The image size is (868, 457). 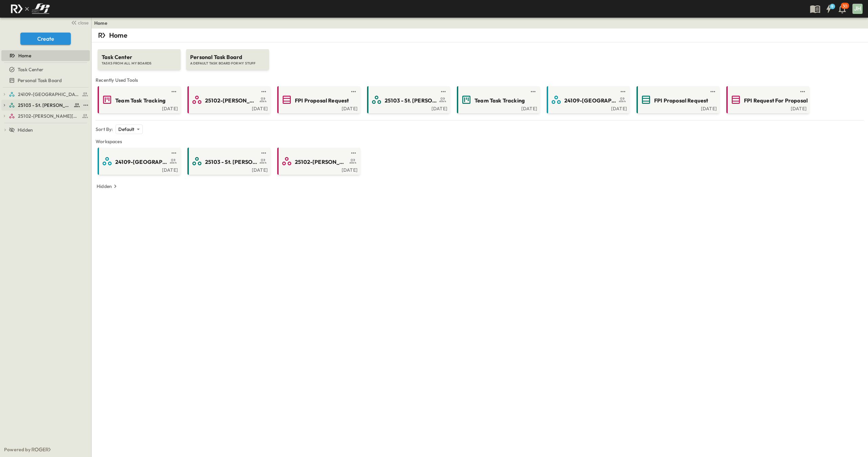 What do you see at coordinates (227, 56) in the screenshot?
I see `a: Personal Task BoardA DEFAULT TASK BOARD FOR MY STUFF` at bounding box center [227, 56].